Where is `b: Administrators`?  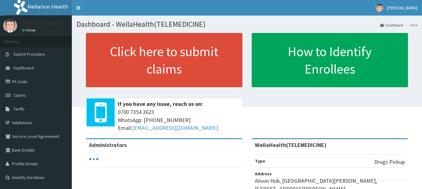 b: Administrators is located at coordinates (108, 145).